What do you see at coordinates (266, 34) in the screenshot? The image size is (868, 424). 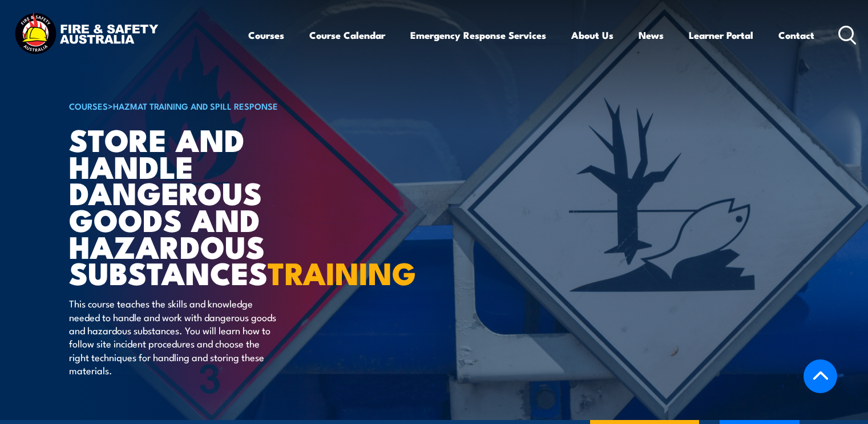 I see `a: Courses` at bounding box center [266, 34].